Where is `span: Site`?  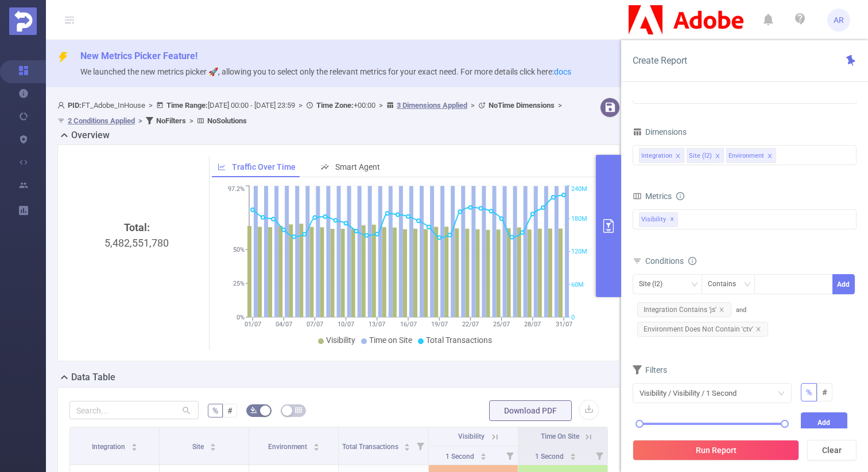
span: Site is located at coordinates (199, 447).